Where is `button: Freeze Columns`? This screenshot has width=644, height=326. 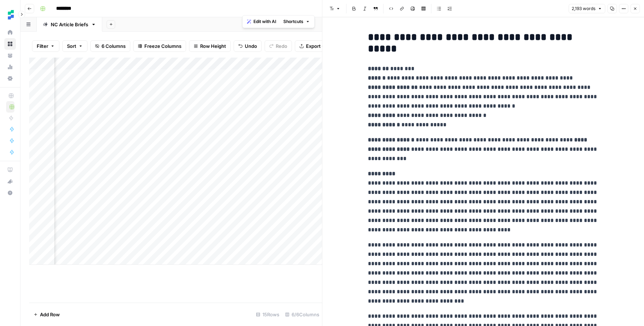 button: Freeze Columns is located at coordinates (160, 46).